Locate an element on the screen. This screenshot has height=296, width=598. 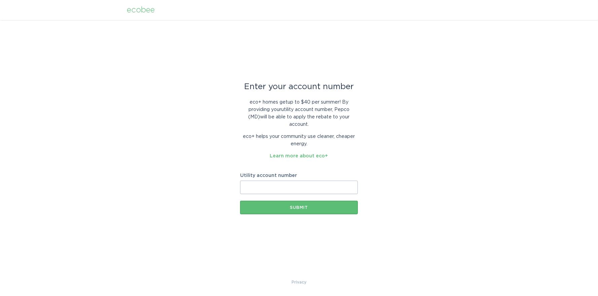
div: Submit is located at coordinates (299, 208).